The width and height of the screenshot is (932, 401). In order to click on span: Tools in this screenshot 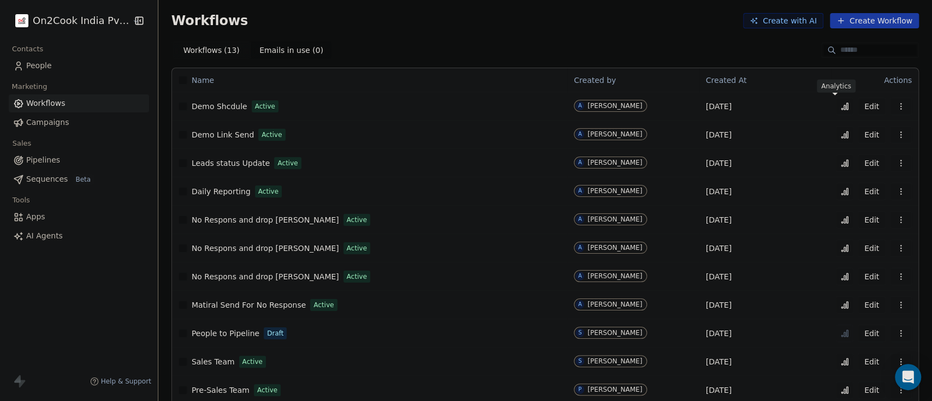, I will do `click(21, 200)`.